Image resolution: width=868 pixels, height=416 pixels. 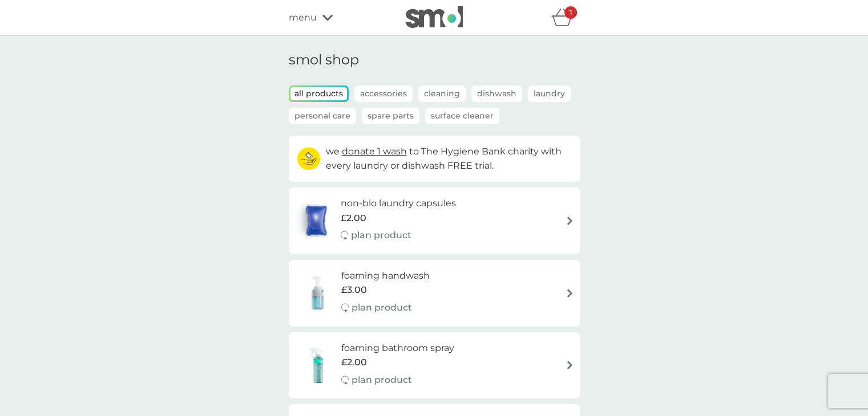 I want to click on p: Laundry, so click(x=549, y=94).